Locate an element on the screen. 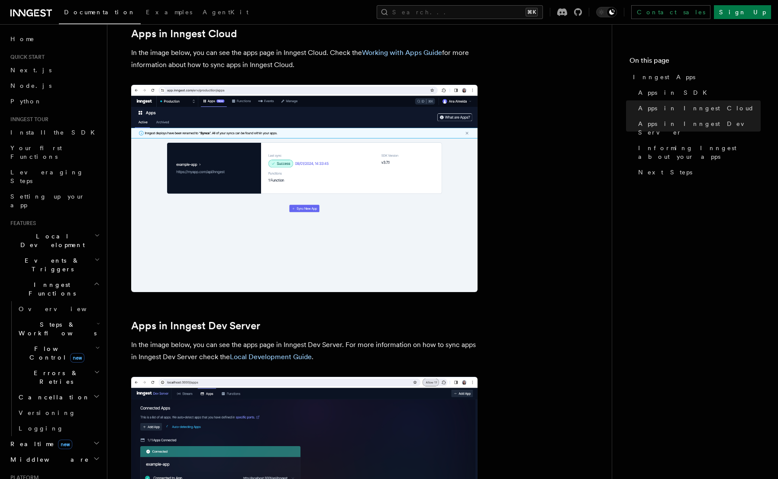  a: Informing Inngest about your apps is located at coordinates (697, 152).